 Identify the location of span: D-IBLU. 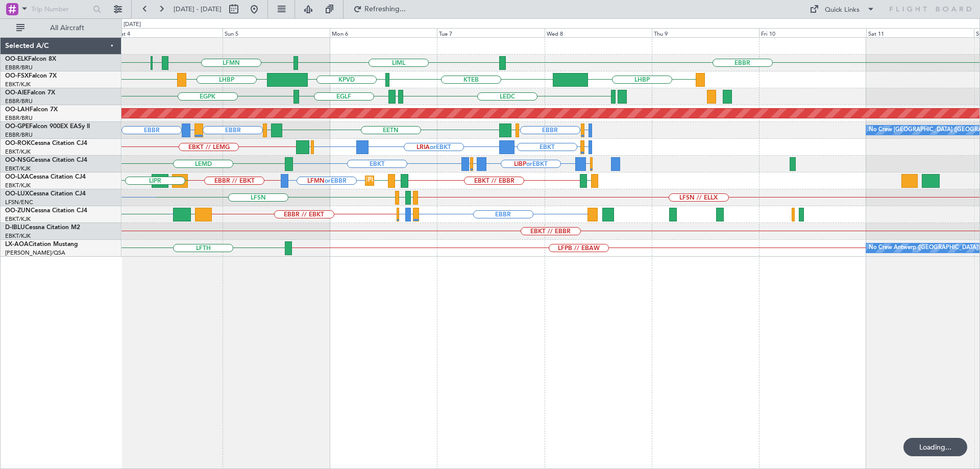
(15, 227).